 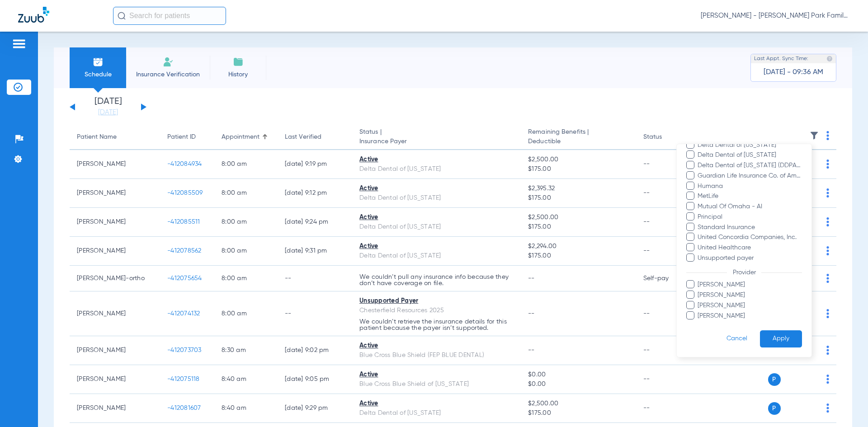 What do you see at coordinates (750, 196) in the screenshot?
I see `span: MetLife` at bounding box center [750, 196].